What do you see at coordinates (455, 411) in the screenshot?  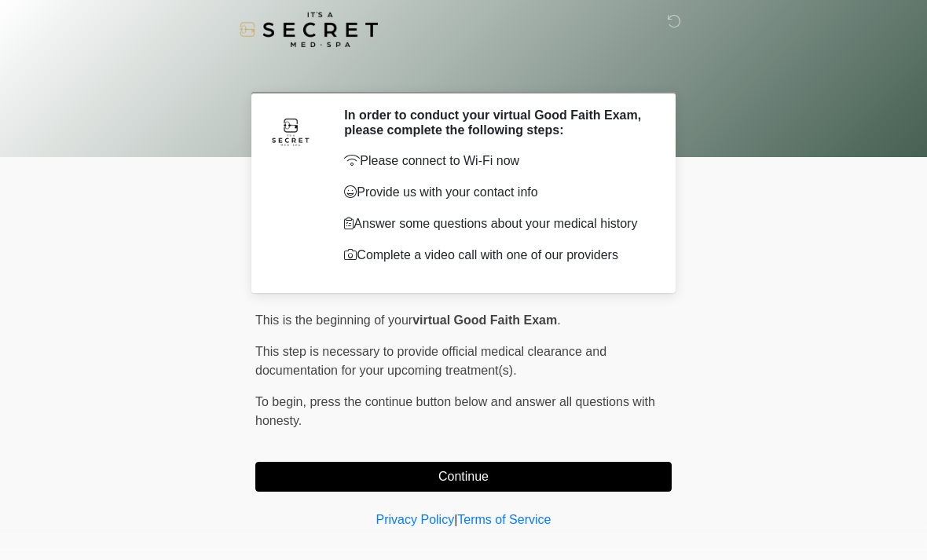 I see `span: press the continue button below and answer all questions with honesty.` at bounding box center [455, 411].